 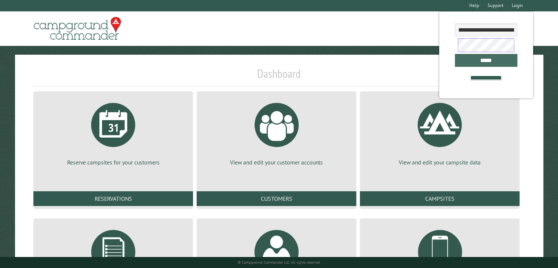 I want to click on img: Campground Commander, so click(x=77, y=29).